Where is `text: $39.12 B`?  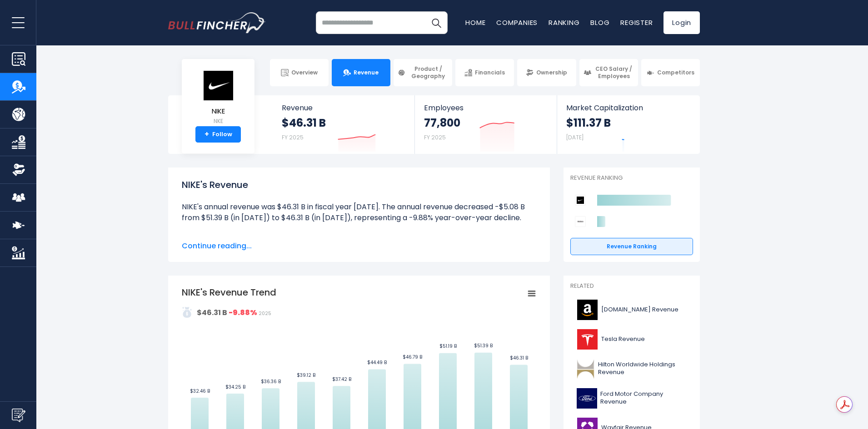
text: $39.12 B is located at coordinates (306, 375).